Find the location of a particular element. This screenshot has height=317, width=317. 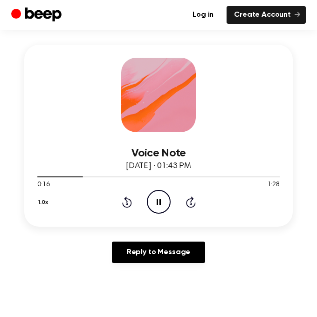

span: 1:28 is located at coordinates (273, 185).